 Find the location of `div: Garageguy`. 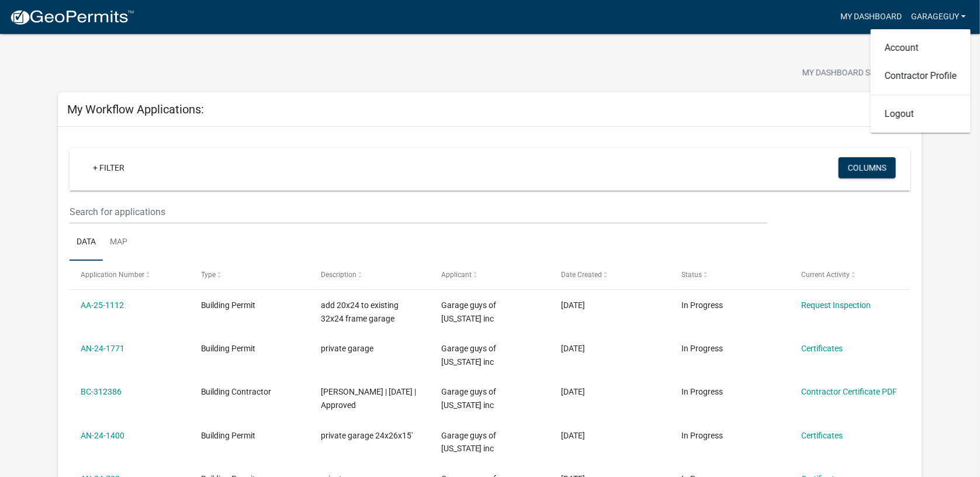

div: Garageguy is located at coordinates (920, 80).